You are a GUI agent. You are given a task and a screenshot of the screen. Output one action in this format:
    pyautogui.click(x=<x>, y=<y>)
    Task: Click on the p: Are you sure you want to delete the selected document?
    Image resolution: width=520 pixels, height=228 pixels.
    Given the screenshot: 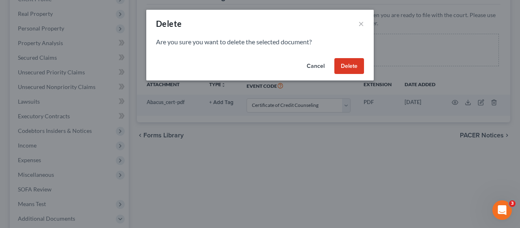 What is the action you would take?
    pyautogui.click(x=260, y=42)
    